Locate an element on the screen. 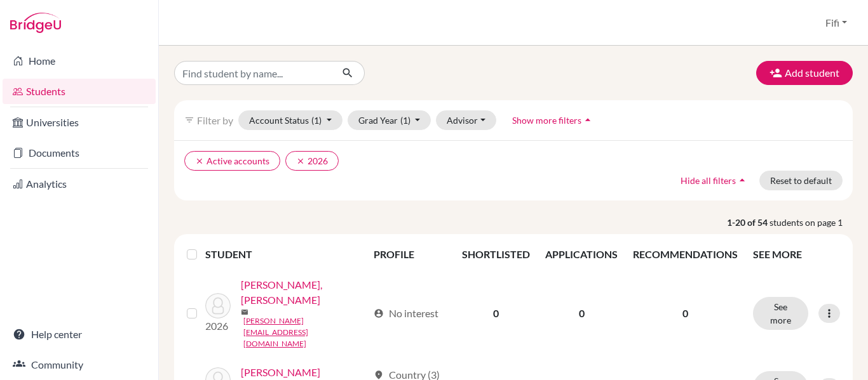  button: Hide all filtersarrow_drop_up is located at coordinates (714, 180).